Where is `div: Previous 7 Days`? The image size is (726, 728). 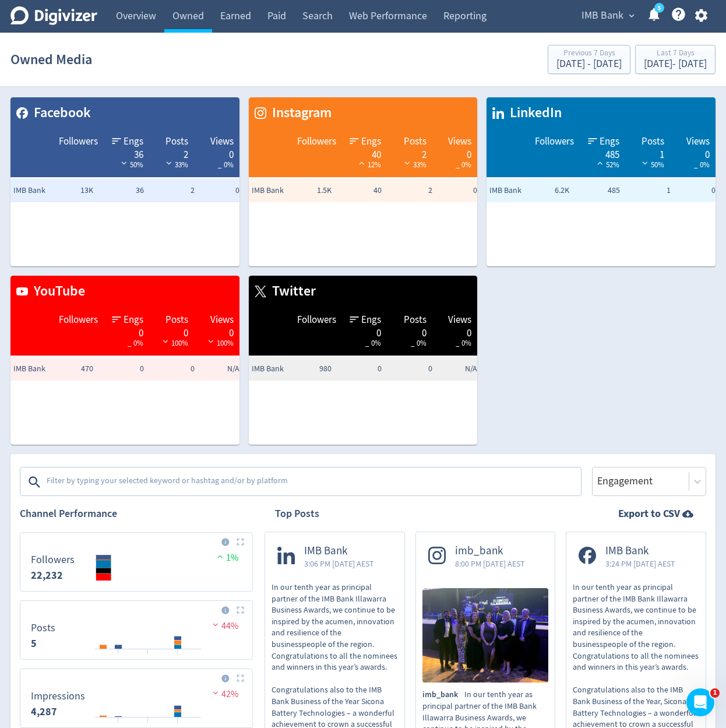
div: Previous 7 Days is located at coordinates (589, 54).